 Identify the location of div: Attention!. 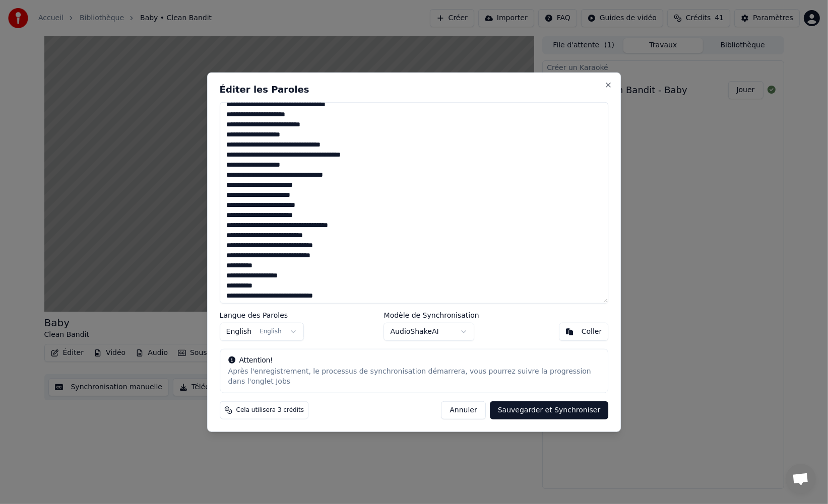
(414, 360).